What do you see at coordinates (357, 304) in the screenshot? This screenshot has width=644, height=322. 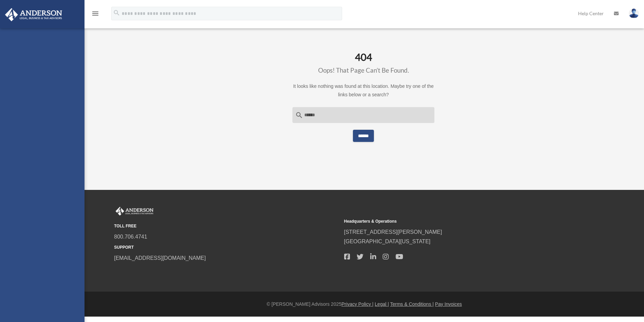 I see `a: Privacy Policy |` at bounding box center [357, 304].